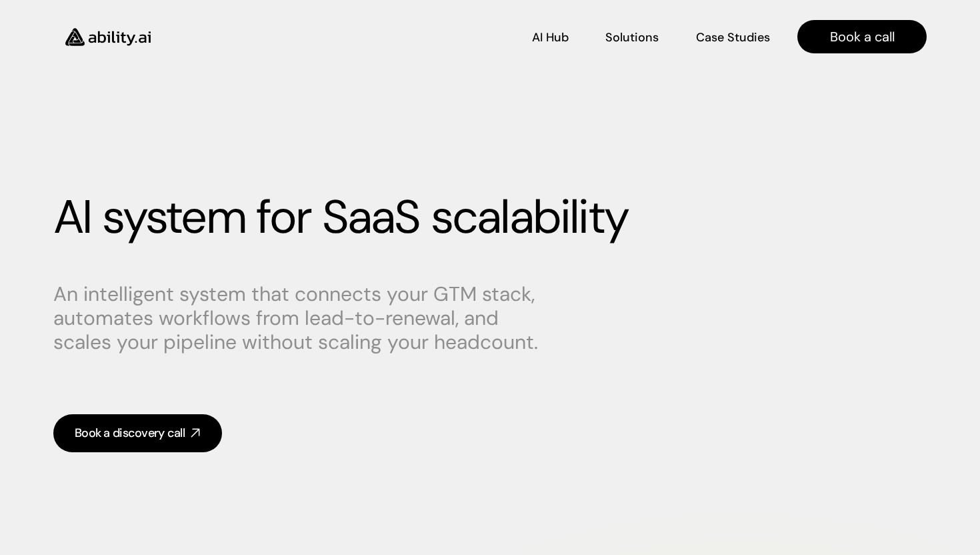 The width and height of the screenshot is (980, 555). Describe the element at coordinates (632, 38) in the screenshot. I see `p: Solutions` at that location.